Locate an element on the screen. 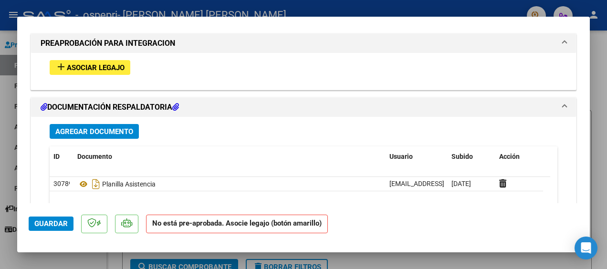 The image size is (607, 269). datatable-header-cell: ID is located at coordinates (62, 157).